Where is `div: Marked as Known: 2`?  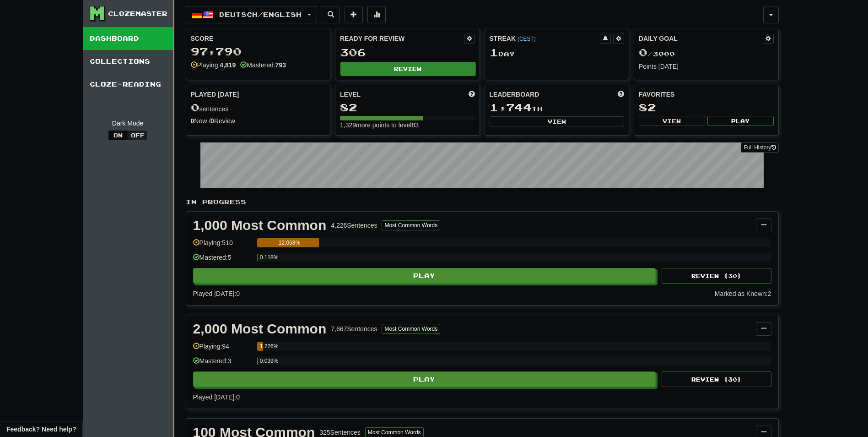 div: Marked as Known: 2 is located at coordinates (743, 293).